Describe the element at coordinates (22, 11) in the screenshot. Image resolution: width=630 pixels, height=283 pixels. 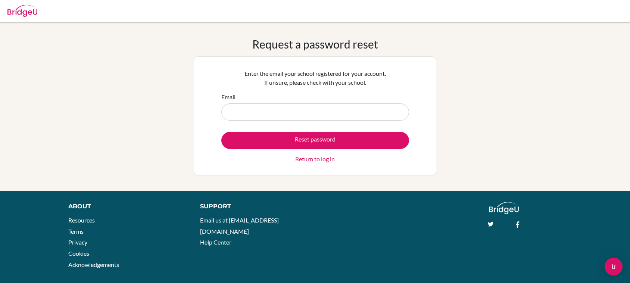
I see `img: Bridge-U` at that location.